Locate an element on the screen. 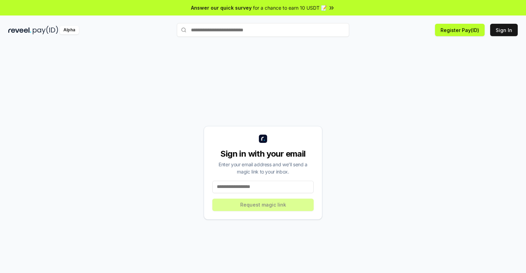 The image size is (526, 273). img: logo_small is located at coordinates (263, 139).